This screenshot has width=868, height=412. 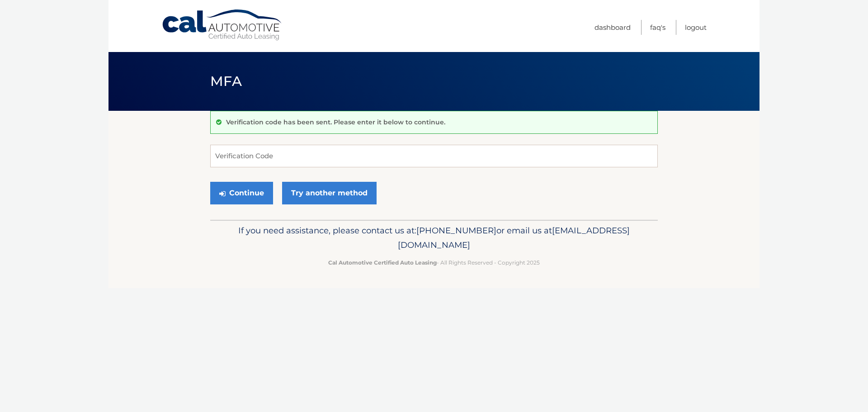 What do you see at coordinates (434, 238) in the screenshot?
I see `p: If you need assistance, please contact us at: or email us at` at bounding box center [434, 238].